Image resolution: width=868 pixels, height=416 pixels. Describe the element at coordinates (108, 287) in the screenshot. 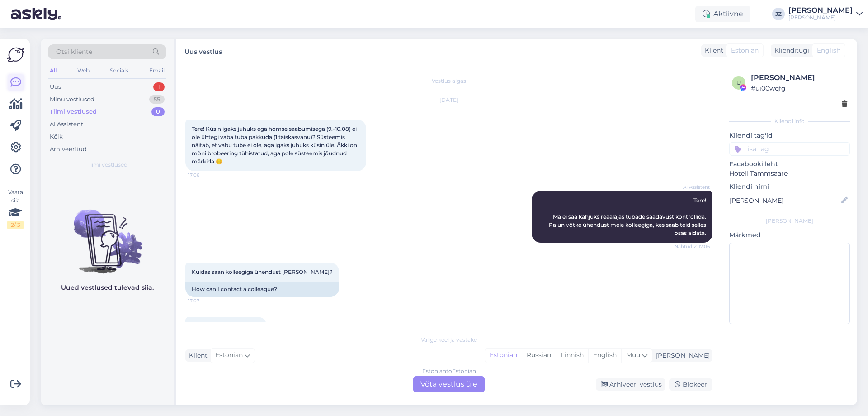

I see `p: Uued vestlused tulevad siia.` at that location.